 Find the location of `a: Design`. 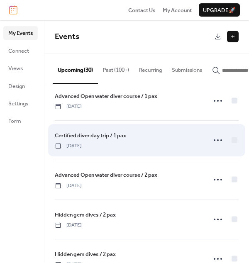

a: Design is located at coordinates (20, 86).